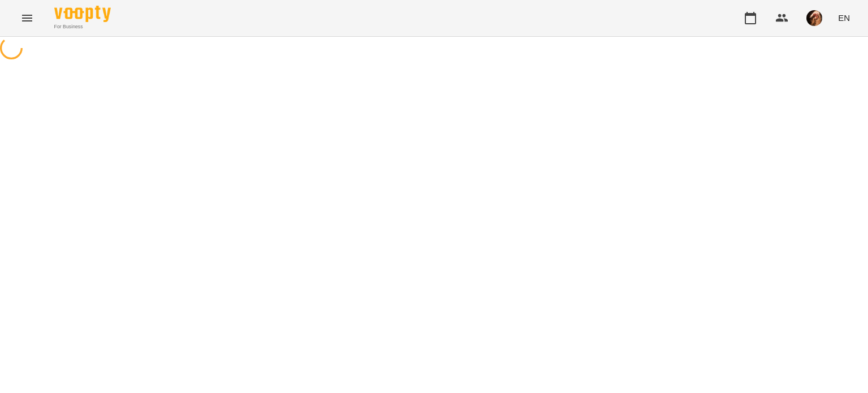 Image resolution: width=868 pixels, height=393 pixels. What do you see at coordinates (843, 18) in the screenshot?
I see `span: EN` at bounding box center [843, 18].